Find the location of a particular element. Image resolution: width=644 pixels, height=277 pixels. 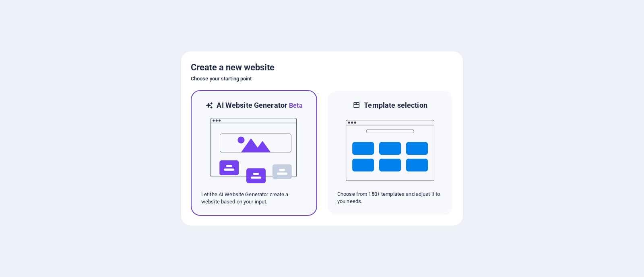

h5: Create a new website is located at coordinates (322, 68).